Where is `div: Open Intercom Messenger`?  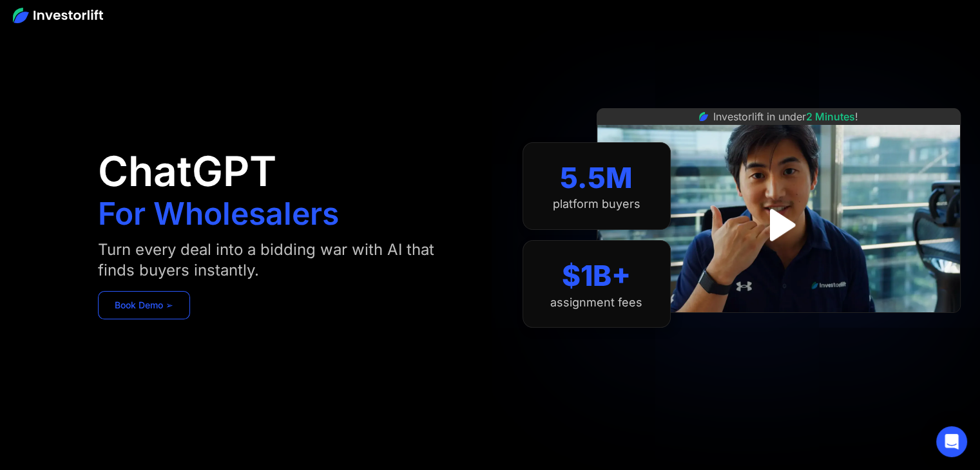
div: Open Intercom Messenger is located at coordinates (952, 442).